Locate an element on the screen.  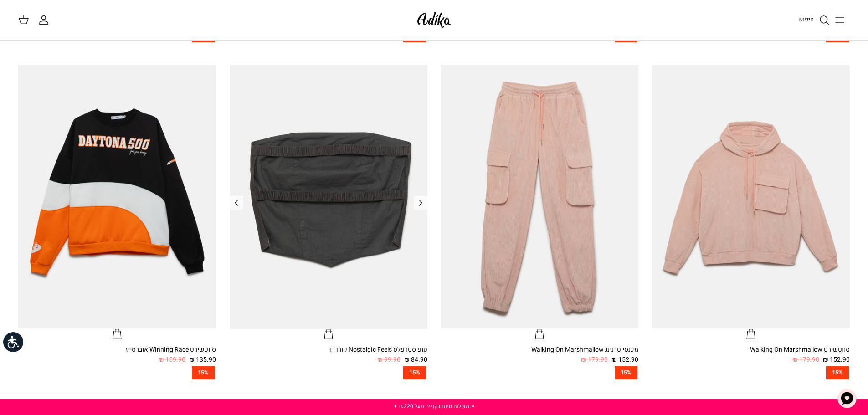
span: 159.90 ₪ is located at coordinates (172, 359).